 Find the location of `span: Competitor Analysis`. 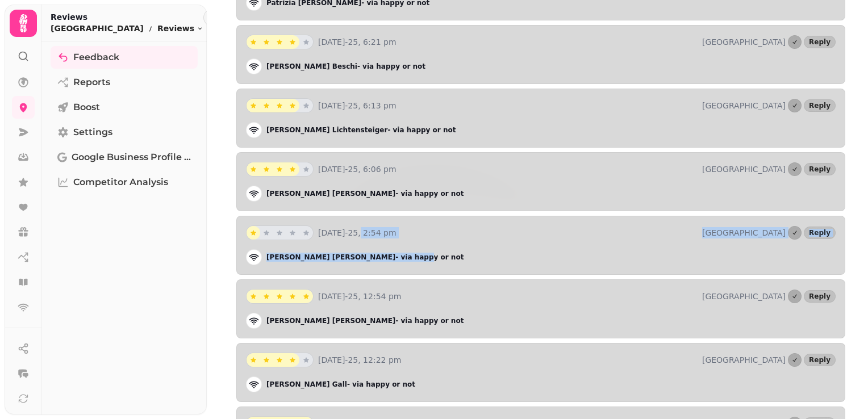

span: Competitor Analysis is located at coordinates (120, 182).